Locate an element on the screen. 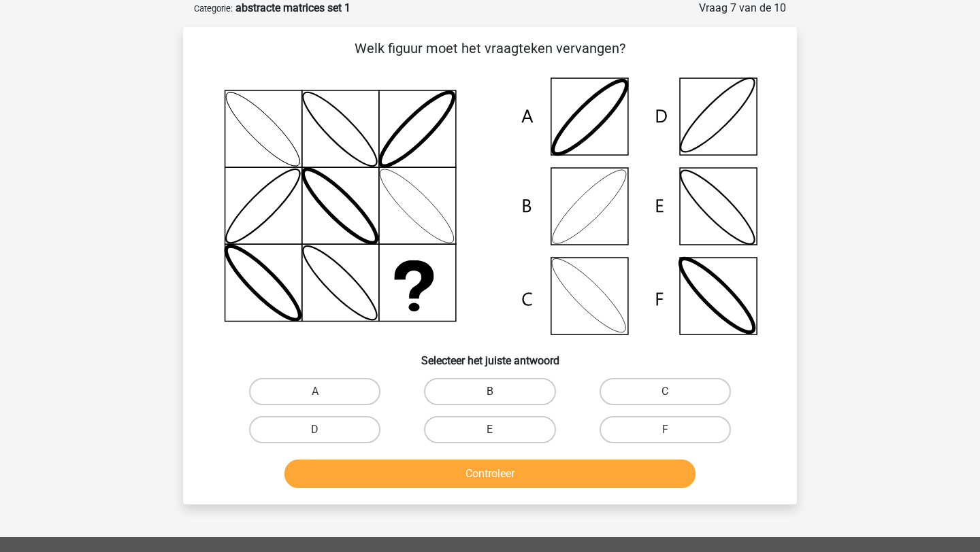  label: E is located at coordinates (489, 430).